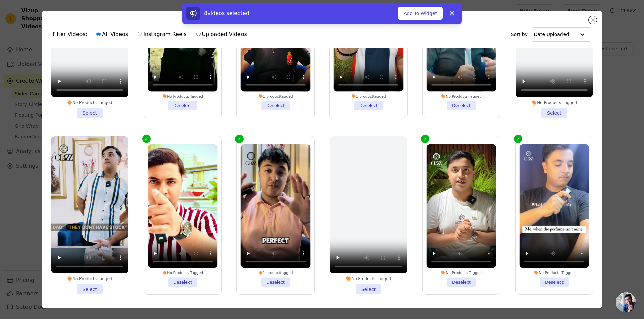  Describe the element at coordinates (626, 302) in the screenshot. I see `a: Open chat` at that location.